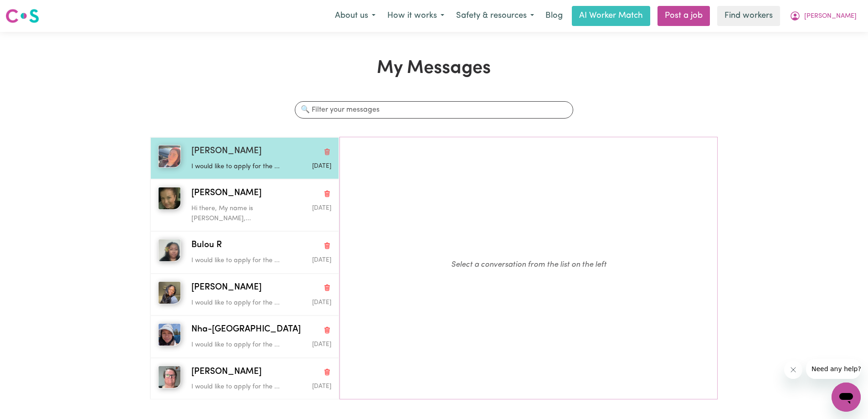 The image size is (868, 419). What do you see at coordinates (169, 199) in the screenshot?
I see `img: Natasha B` at bounding box center [169, 199].